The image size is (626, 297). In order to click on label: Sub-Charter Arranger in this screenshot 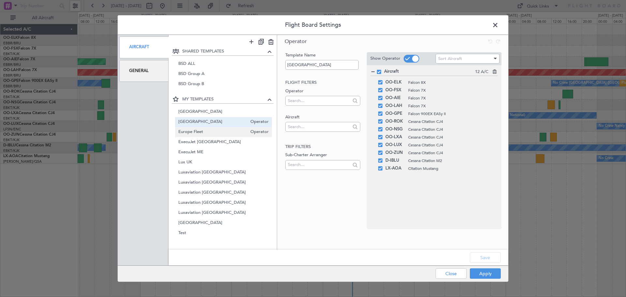, I will do `click(323, 155)`.